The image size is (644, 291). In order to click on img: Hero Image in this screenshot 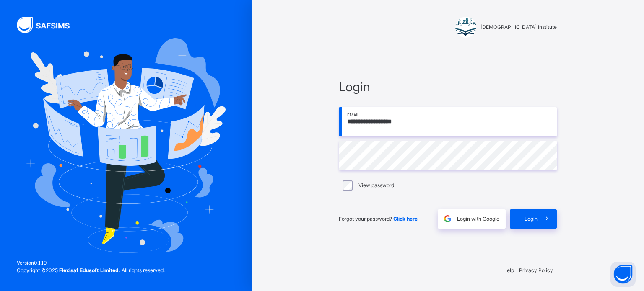, I will do `click(125, 145)`.